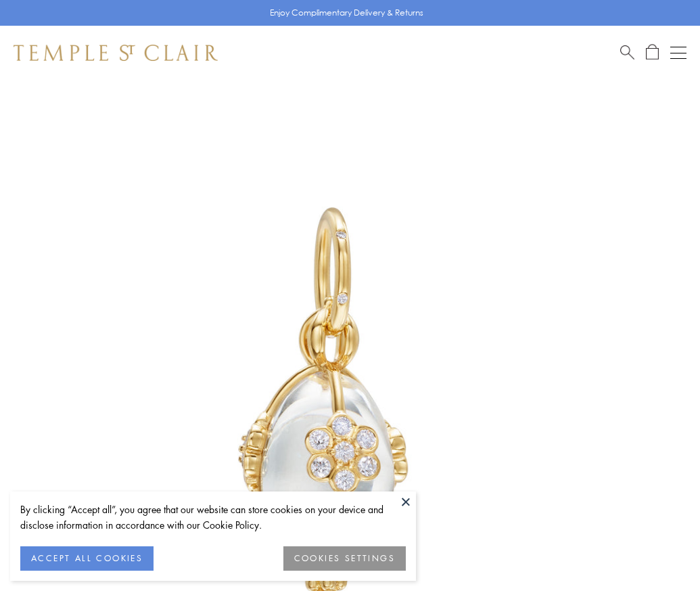 Image resolution: width=700 pixels, height=591 pixels. I want to click on p: Enjoy Complimentary Delivery & Returns, so click(346, 13).